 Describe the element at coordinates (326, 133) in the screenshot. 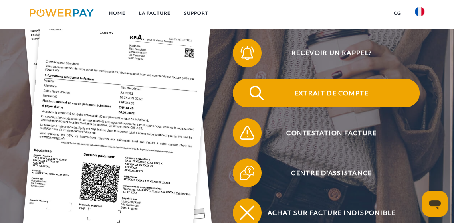

I see `button: Contestation Facture` at that location.